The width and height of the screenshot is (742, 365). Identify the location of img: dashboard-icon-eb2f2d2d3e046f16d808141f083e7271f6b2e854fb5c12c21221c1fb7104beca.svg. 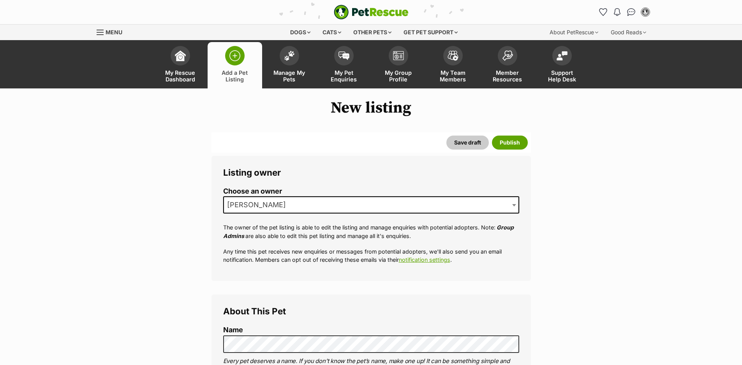
(180, 56).